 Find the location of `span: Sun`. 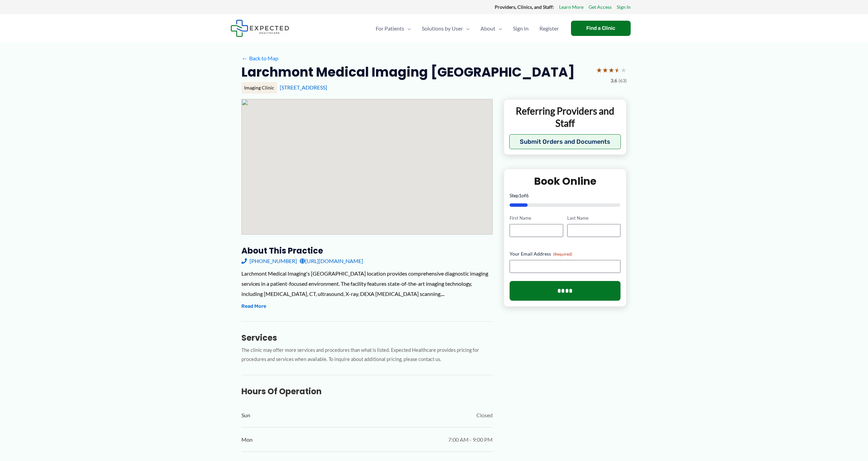

span: Sun is located at coordinates (246, 415).